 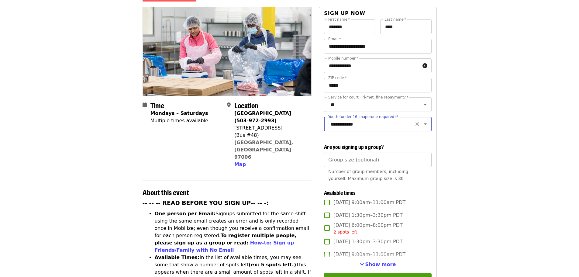 What do you see at coordinates (363, 117) in the screenshot?
I see `label: Youth (under 16 chaperone required)` at bounding box center [363, 117].